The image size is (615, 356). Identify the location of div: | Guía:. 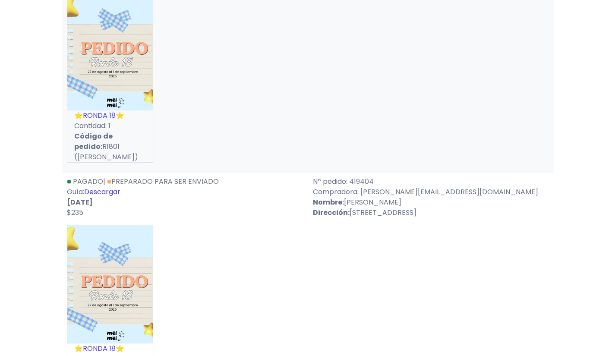
(185, 197).